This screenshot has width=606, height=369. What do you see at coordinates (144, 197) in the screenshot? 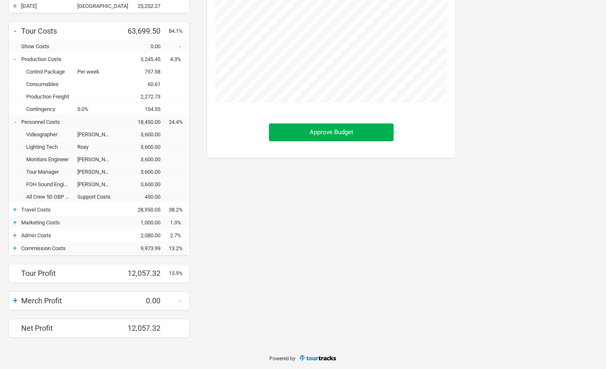
I see `div: 450.00` at bounding box center [144, 197].